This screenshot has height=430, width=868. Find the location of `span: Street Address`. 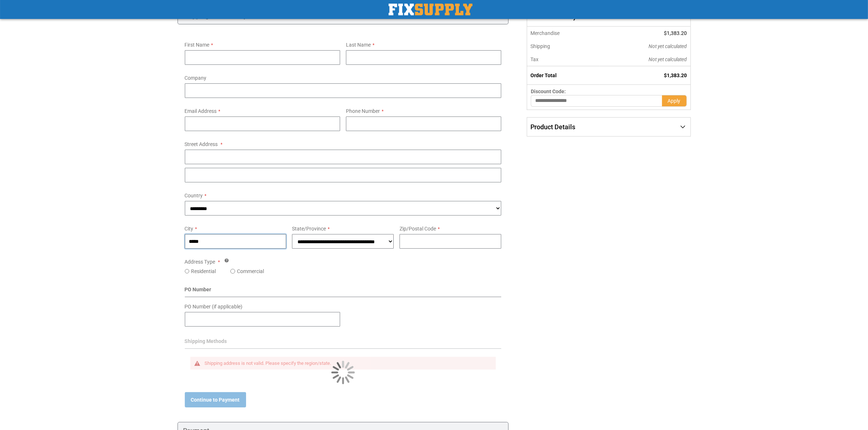

span: Street Address is located at coordinates (201, 144).